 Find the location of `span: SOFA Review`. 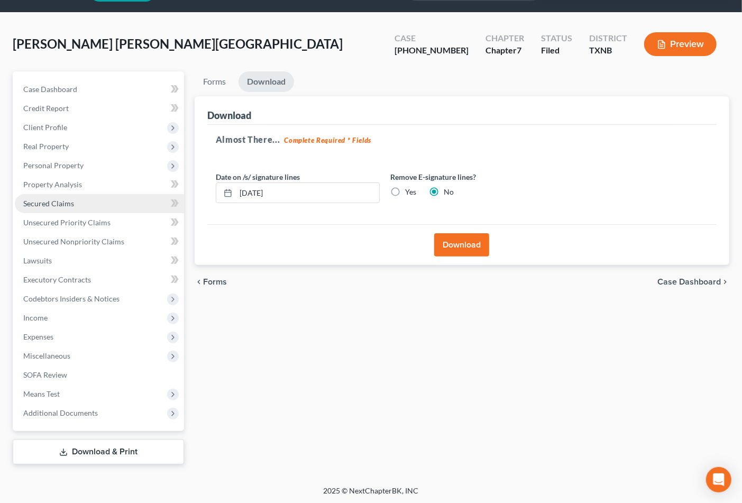

span: SOFA Review is located at coordinates (45, 374).